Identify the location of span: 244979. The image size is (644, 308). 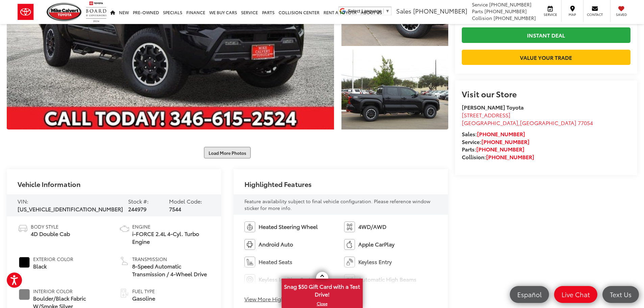
(137, 209).